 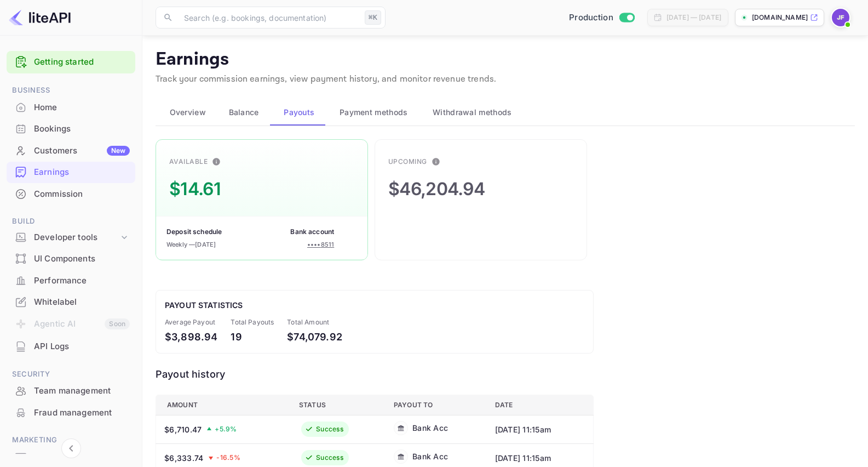 I want to click on a: Fraud management, so click(x=71, y=412).